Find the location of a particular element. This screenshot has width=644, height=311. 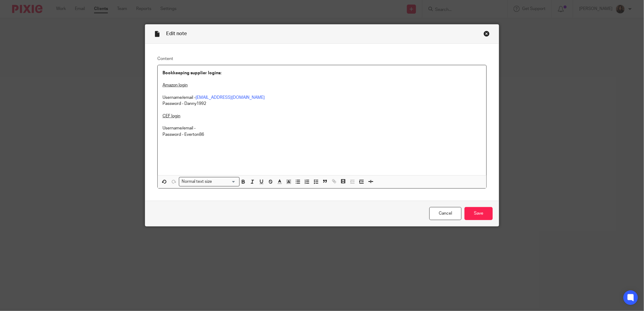

input: Search for option is located at coordinates (225, 182).